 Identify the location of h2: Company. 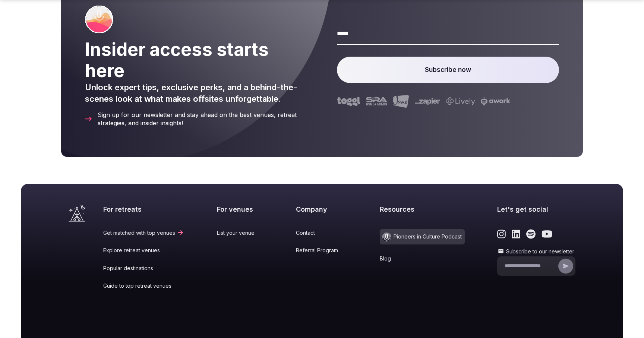
(322, 209).